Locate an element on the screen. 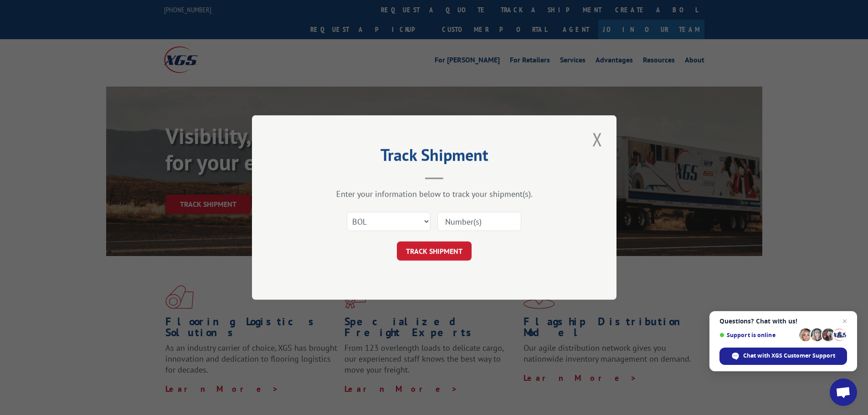  span: Support is online is located at coordinates (758, 335).